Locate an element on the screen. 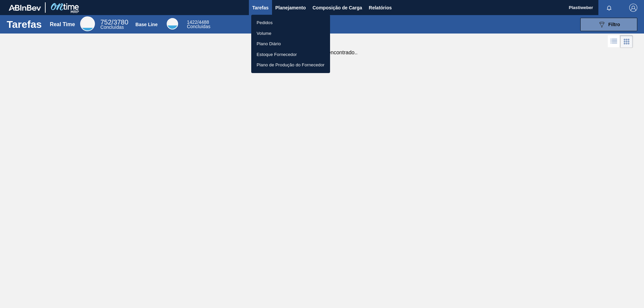  li: Volume is located at coordinates (290, 33).